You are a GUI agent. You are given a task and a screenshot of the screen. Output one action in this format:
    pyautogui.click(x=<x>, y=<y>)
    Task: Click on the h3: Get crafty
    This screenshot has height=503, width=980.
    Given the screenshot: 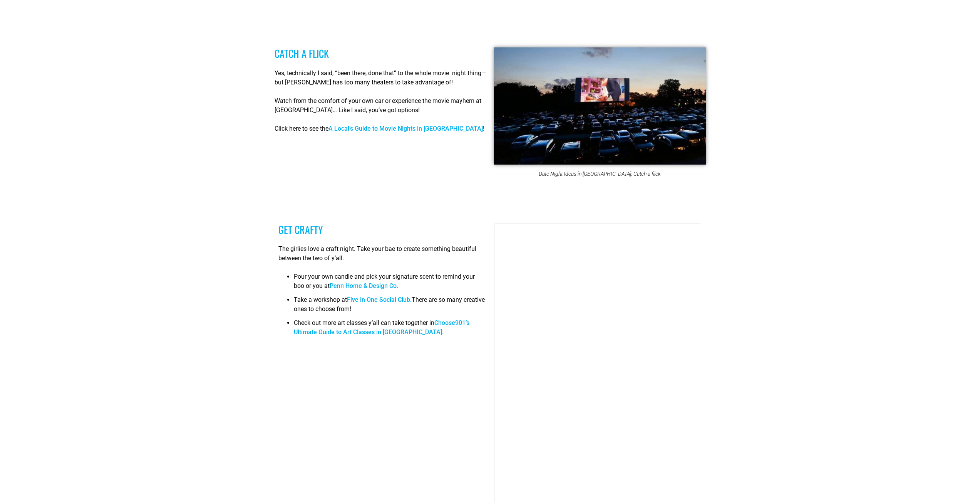 What is the action you would take?
    pyautogui.click(x=382, y=229)
    